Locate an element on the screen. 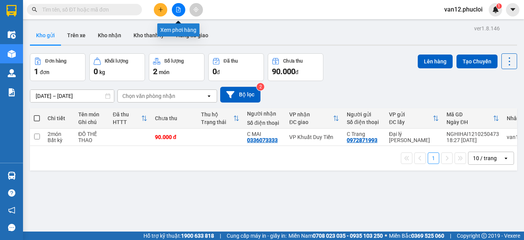 The image size is (524, 240). div: Người gửi is located at coordinates (364, 114).